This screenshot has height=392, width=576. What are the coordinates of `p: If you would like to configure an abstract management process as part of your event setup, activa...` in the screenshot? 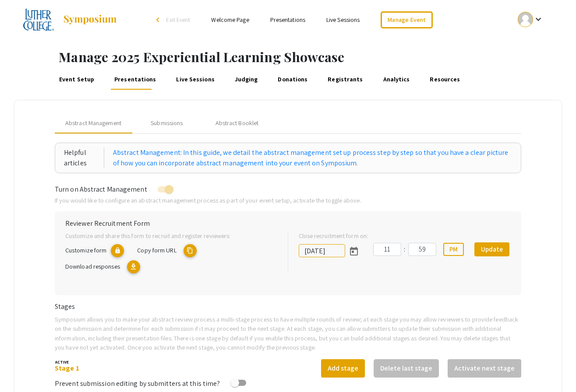 It's located at (288, 200).